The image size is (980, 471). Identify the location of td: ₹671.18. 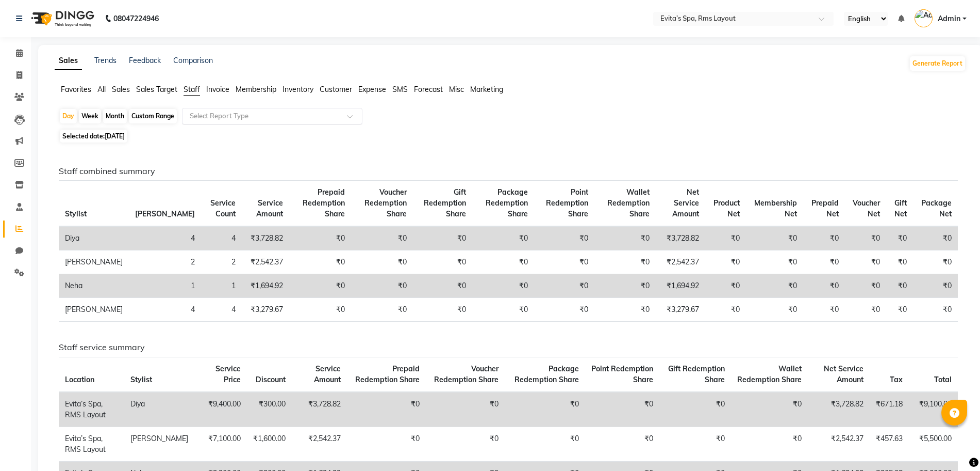
(890, 409).